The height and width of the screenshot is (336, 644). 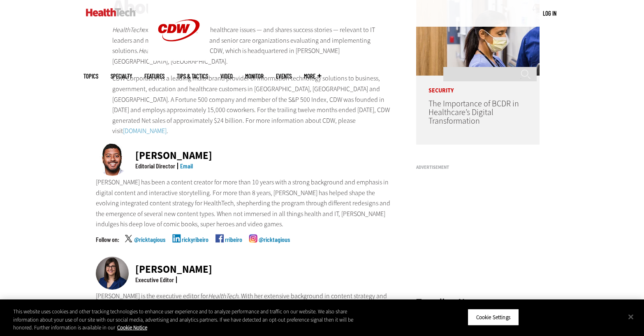 I want to click on img: Ricky Ribeiro, so click(x=112, y=159).